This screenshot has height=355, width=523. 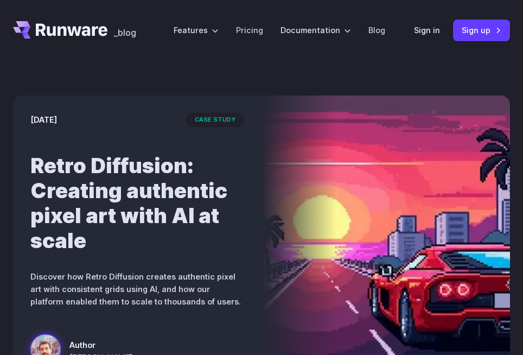 What do you see at coordinates (215, 120) in the screenshot?
I see `span: case study` at bounding box center [215, 120].